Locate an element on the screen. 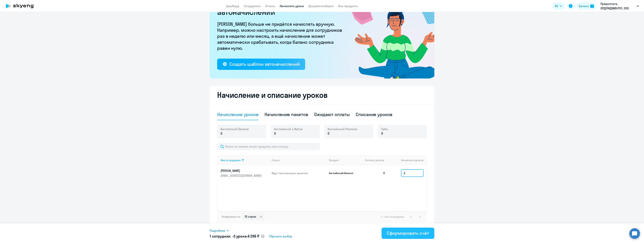  a: Все продукты is located at coordinates (348, 6).